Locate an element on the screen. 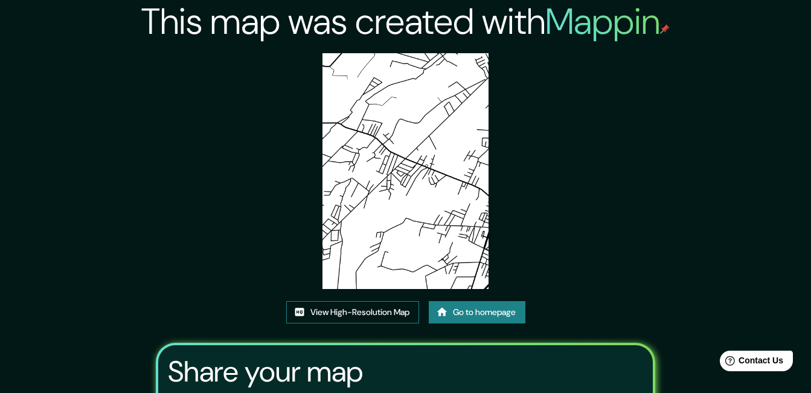  h3: Share your map is located at coordinates (265, 372).